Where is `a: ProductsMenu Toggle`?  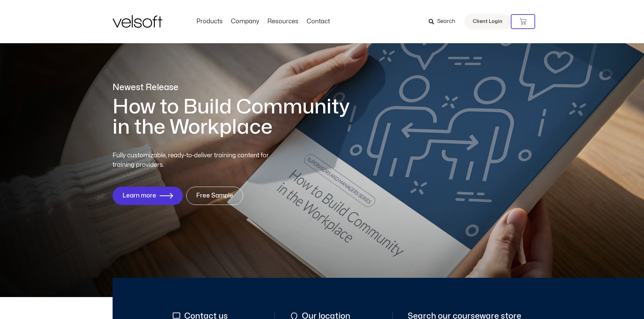
a: ProductsMenu Toggle is located at coordinates (210, 21).